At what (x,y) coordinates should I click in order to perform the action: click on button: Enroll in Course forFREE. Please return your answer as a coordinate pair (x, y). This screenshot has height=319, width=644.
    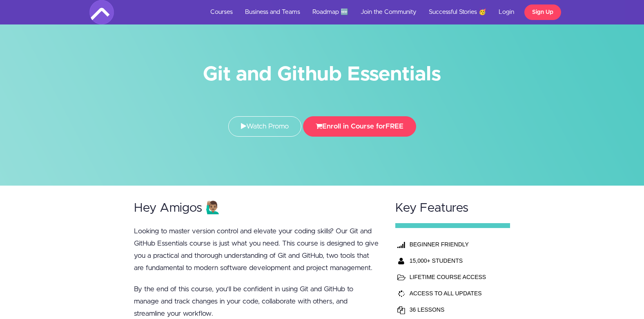
    Looking at the image, I should click on (359, 126).